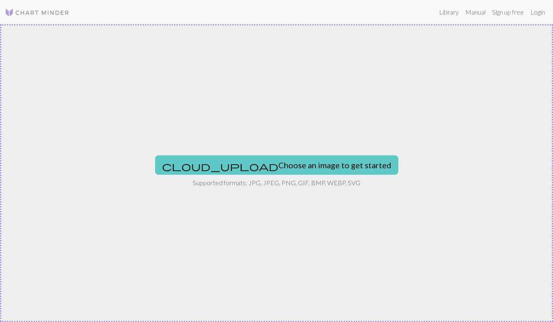  Describe the element at coordinates (220, 166) in the screenshot. I see `span: cloud_upload` at that location.